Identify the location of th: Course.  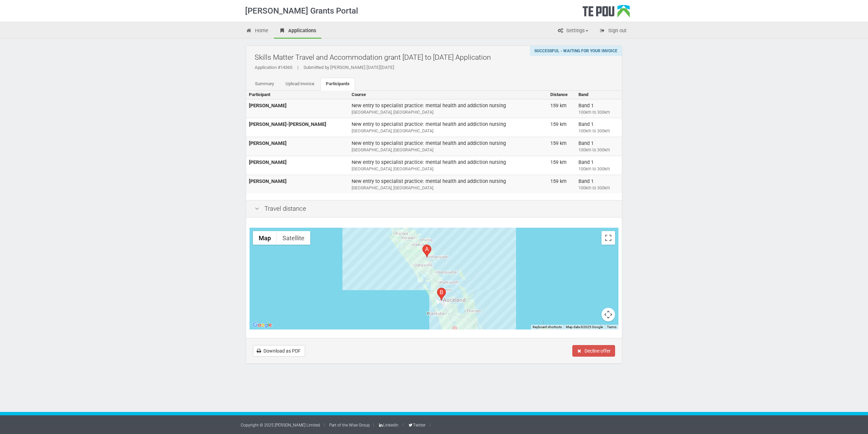
(449, 94).